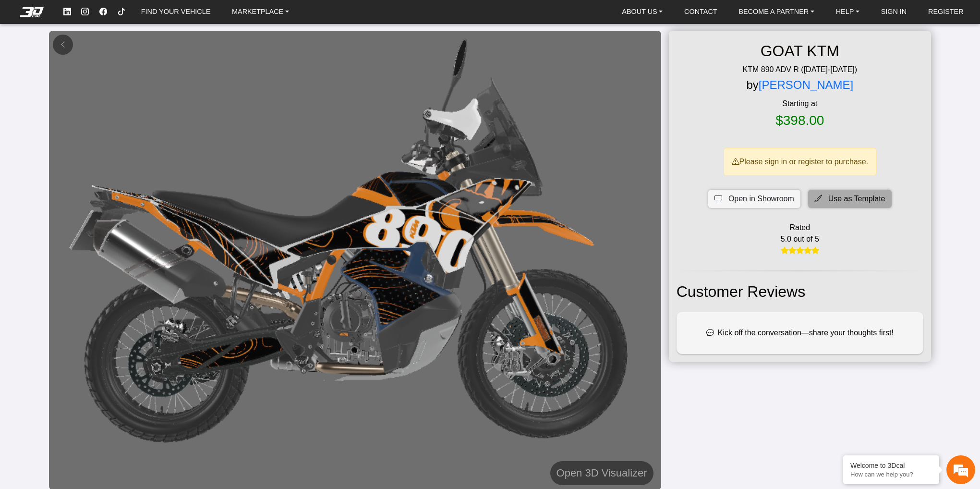 This screenshot has height=489, width=980. I want to click on span: Open in Showroom, so click(761, 199).